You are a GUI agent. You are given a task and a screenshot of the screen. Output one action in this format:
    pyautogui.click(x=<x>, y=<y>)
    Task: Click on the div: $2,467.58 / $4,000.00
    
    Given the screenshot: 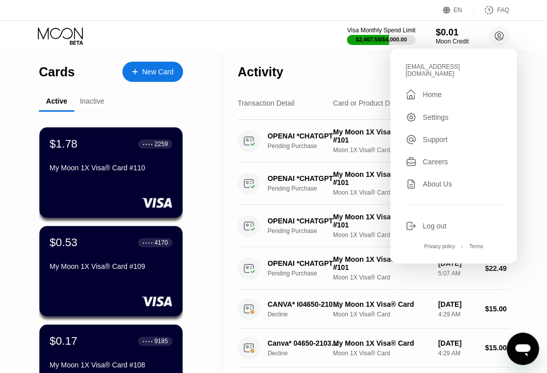 What is the action you would take?
    pyautogui.click(x=381, y=39)
    